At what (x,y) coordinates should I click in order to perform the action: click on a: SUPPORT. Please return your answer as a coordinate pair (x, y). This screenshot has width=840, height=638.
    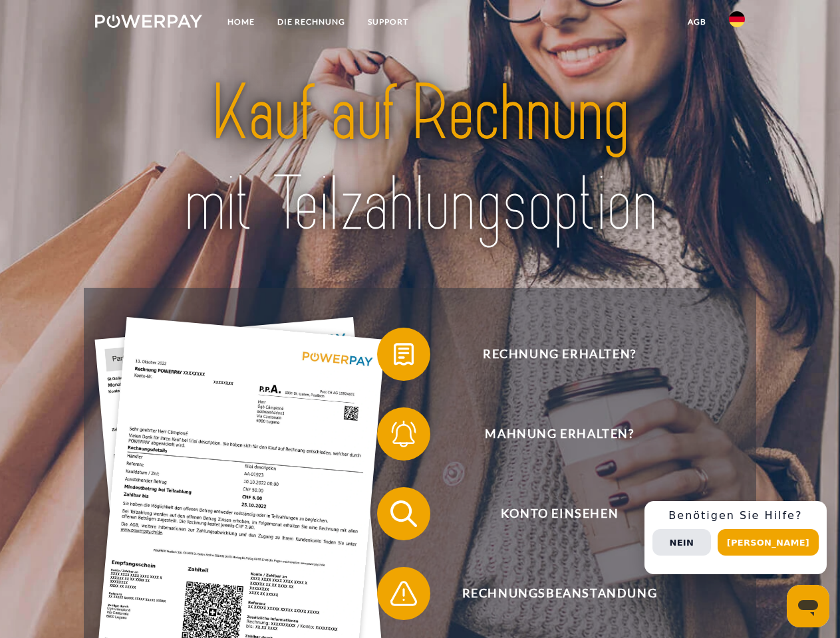
    Looking at the image, I should click on (388, 22).